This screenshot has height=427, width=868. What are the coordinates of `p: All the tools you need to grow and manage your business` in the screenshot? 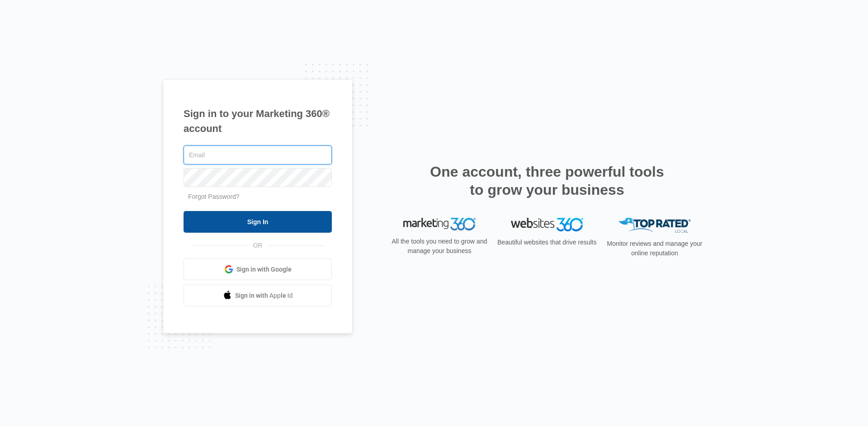 It's located at (440, 246).